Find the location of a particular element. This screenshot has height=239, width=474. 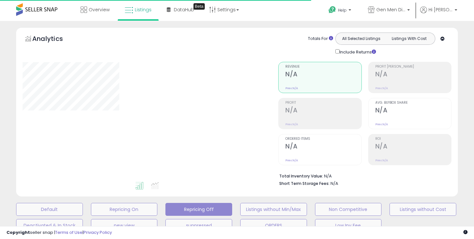

div: Totals For is located at coordinates (321, 39).